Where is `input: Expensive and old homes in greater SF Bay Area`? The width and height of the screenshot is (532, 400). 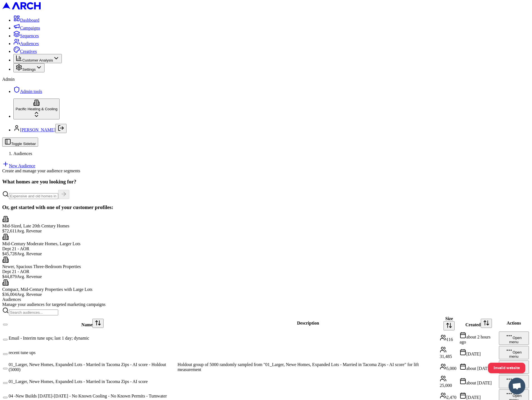
input: Expensive and old homes in greater SF Bay Area is located at coordinates (34, 196).